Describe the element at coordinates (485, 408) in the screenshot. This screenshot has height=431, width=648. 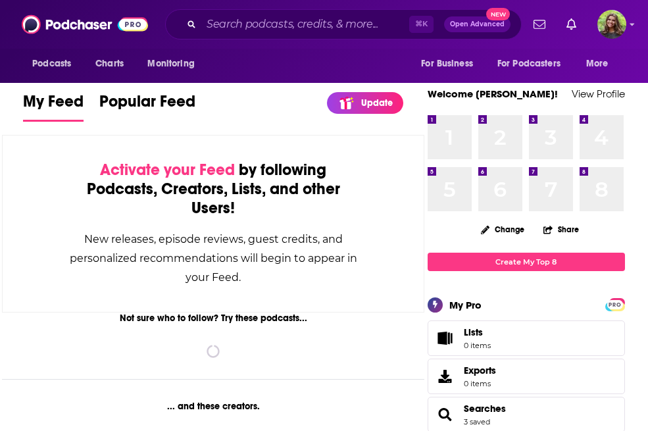
I see `span: Searches` at that location.